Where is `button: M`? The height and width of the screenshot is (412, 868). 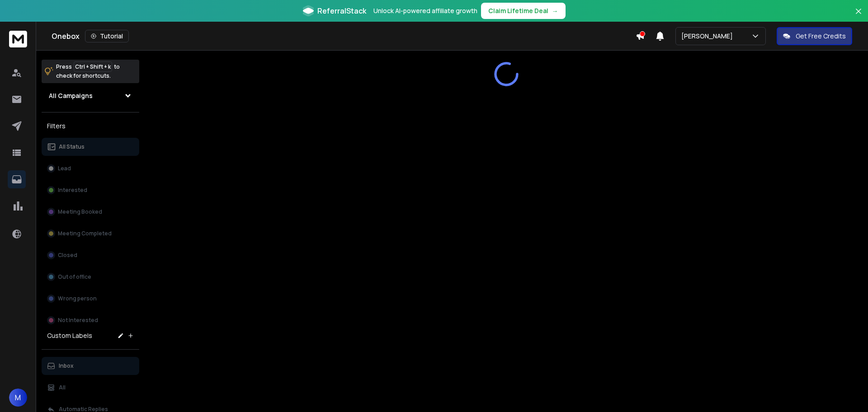
button: M is located at coordinates (18, 398).